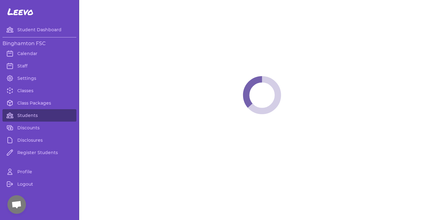 The image size is (445, 220). Describe the element at coordinates (39, 30) in the screenshot. I see `a: Student Dashboard` at that location.